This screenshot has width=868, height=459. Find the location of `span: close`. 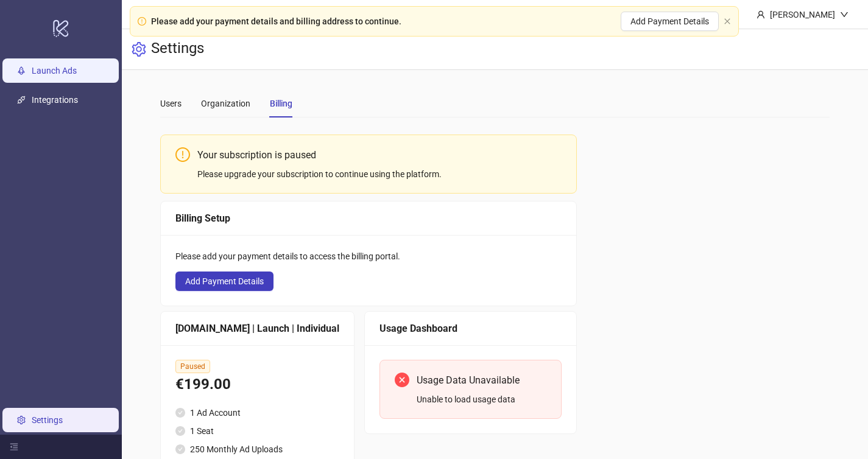

span: close is located at coordinates (728, 22).